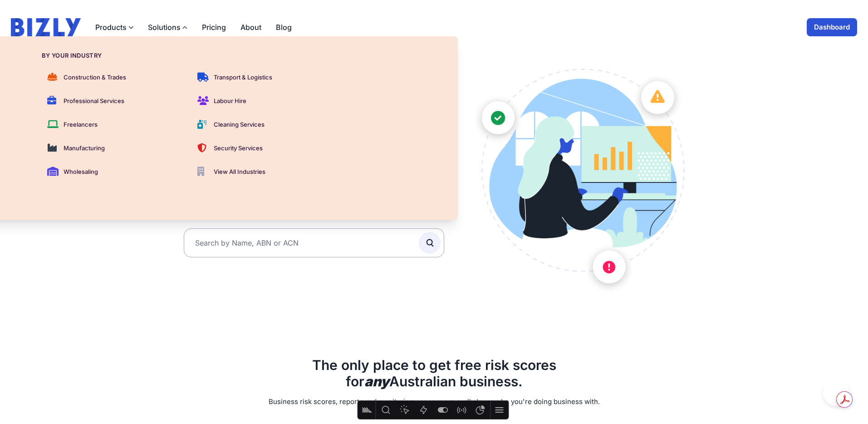 The image size is (868, 424). What do you see at coordinates (109, 148) in the screenshot?
I see `a: Manufacturing` at bounding box center [109, 148].